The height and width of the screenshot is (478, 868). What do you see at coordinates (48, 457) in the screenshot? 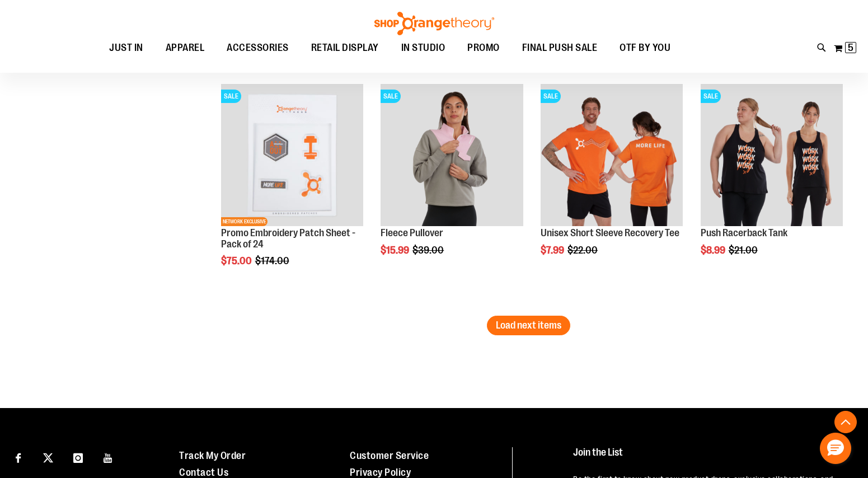
I see `img: Twitter` at bounding box center [48, 457].